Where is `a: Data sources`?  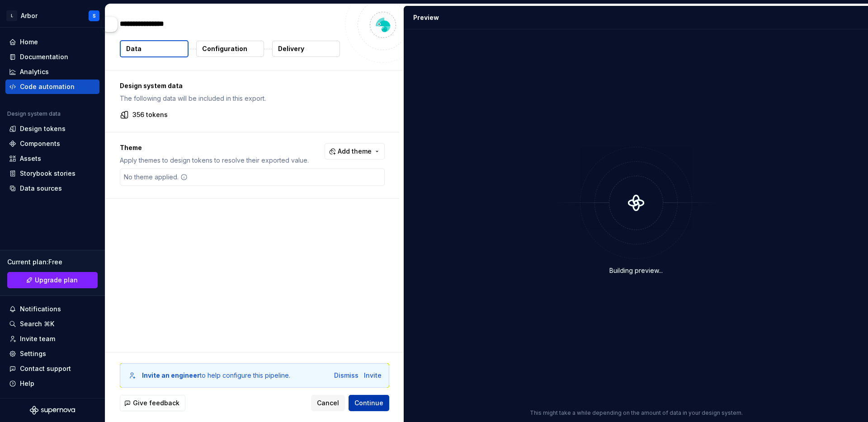 a: Data sources is located at coordinates (53, 189).